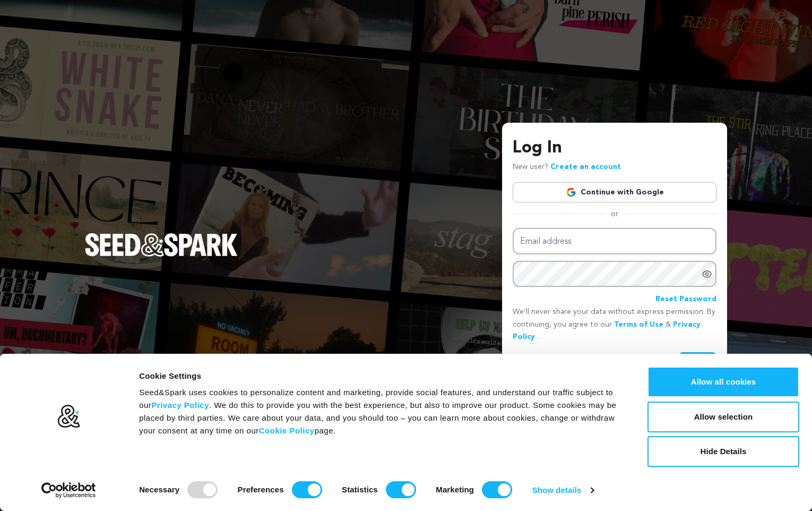  What do you see at coordinates (381, 376) in the screenshot?
I see `div: Cookie Settings` at bounding box center [381, 376].